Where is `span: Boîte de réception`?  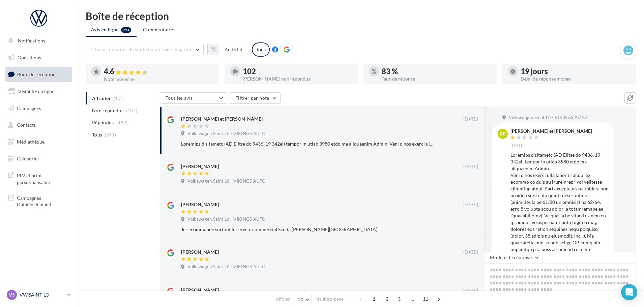 span: Boîte de réception is located at coordinates (37, 74).